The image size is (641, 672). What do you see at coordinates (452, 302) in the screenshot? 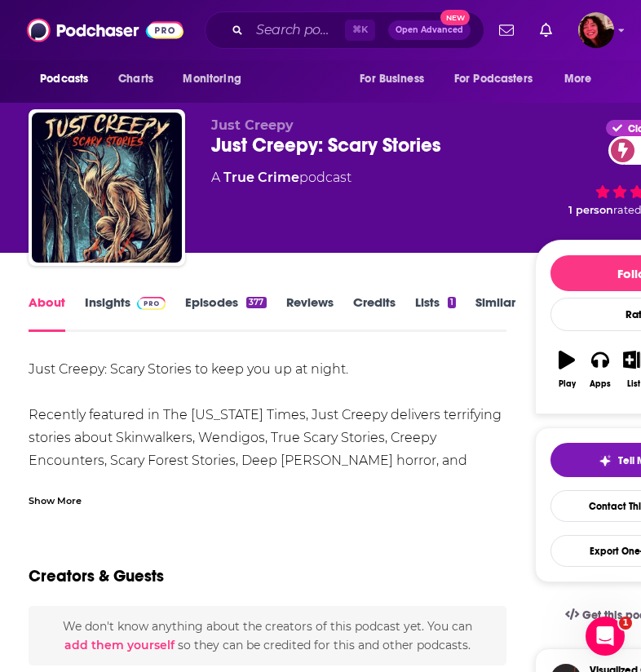
I see `div: 1` at bounding box center [452, 302].